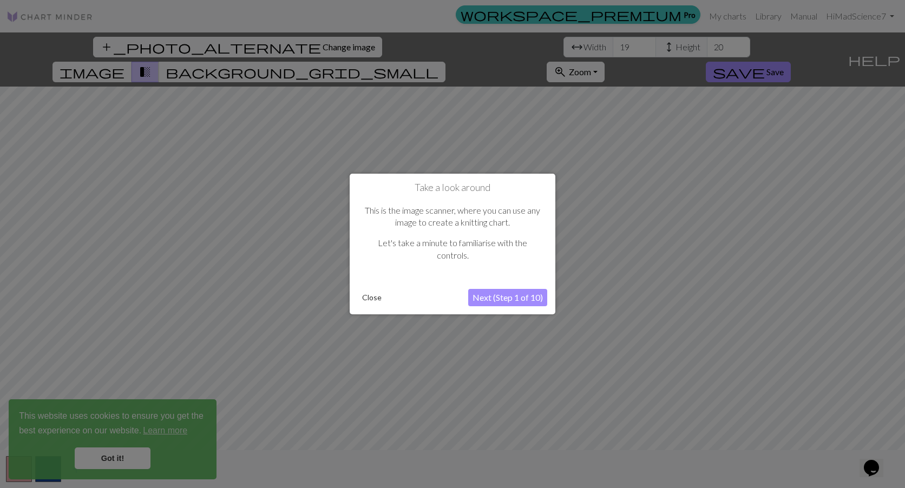 The width and height of the screenshot is (905, 488). What do you see at coordinates (452, 188) in the screenshot?
I see `h1: Take a look around` at bounding box center [452, 188].